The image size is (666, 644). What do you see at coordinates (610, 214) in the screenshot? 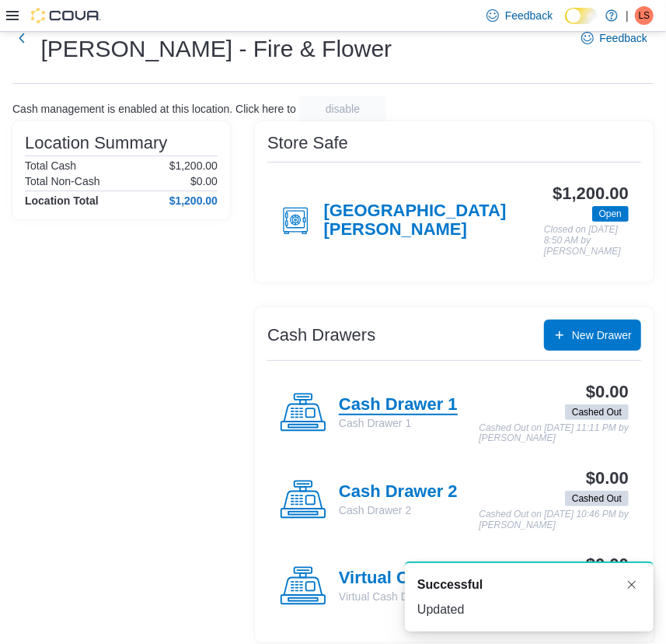
I see `span: Open` at bounding box center [610, 214].